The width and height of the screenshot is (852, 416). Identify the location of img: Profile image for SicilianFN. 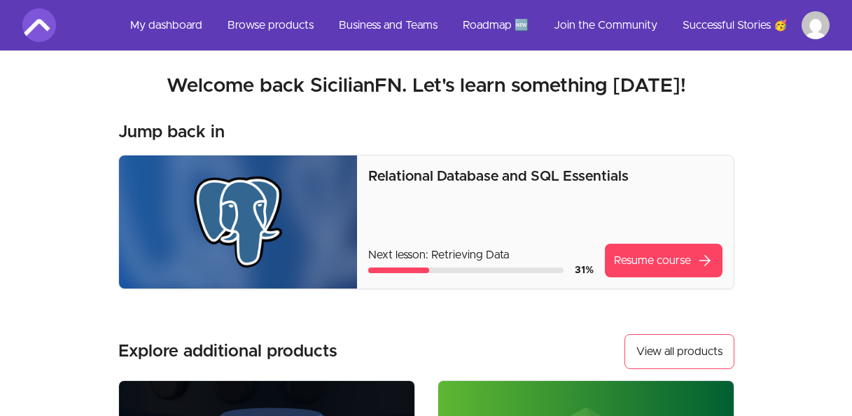
(815, 25).